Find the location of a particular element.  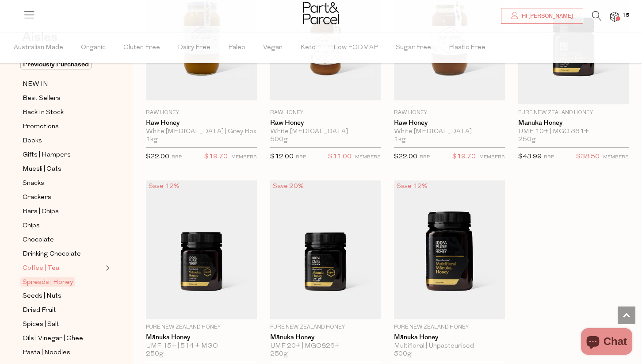

a: Previously Purchased is located at coordinates (63, 64).